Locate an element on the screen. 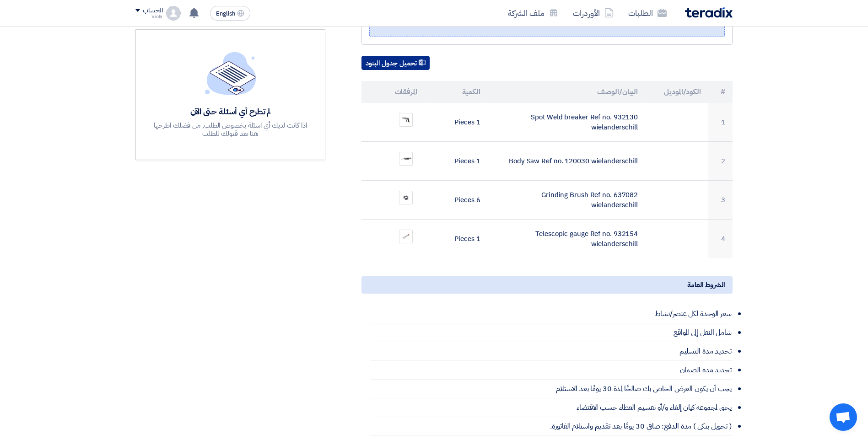 The image size is (868, 440). img: empty_state_list.svg is located at coordinates (230, 73).